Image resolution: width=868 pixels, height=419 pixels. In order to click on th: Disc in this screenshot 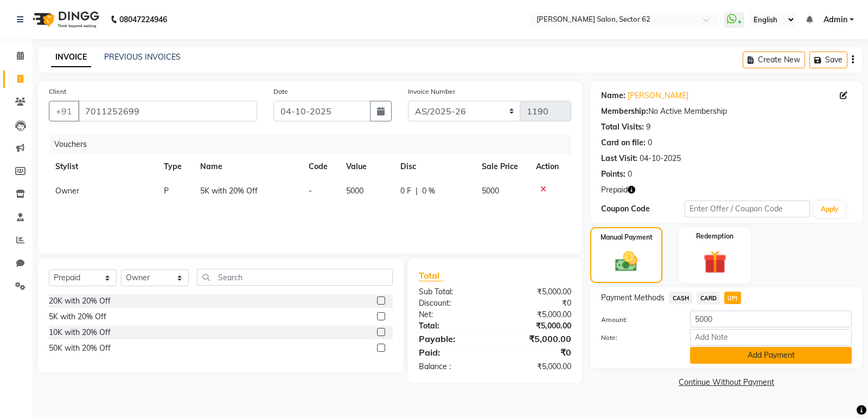, I will do `click(435, 167)`.